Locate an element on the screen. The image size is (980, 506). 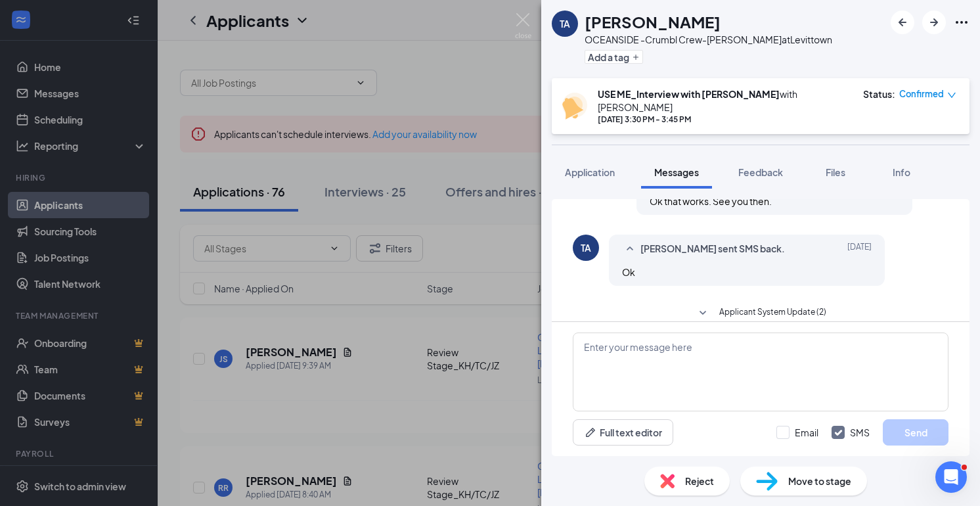
span: down is located at coordinates (951, 96).